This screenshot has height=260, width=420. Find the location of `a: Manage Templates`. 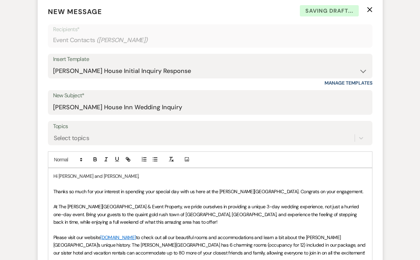

a: Manage Templates is located at coordinates (348, 83).